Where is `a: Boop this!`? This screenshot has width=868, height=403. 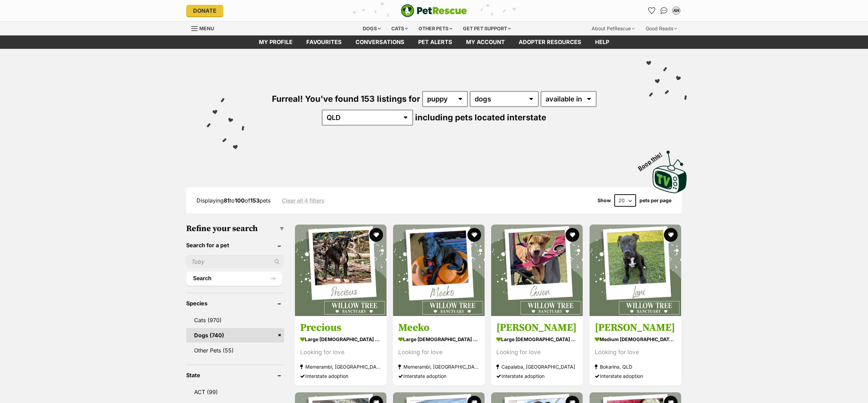 a: Boop this! is located at coordinates (670, 169).